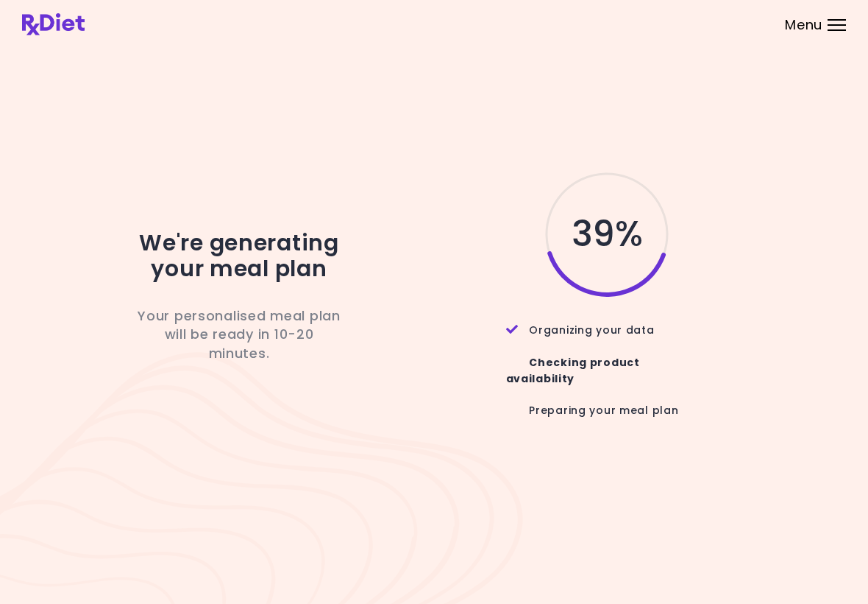  Describe the element at coordinates (239, 255) in the screenshot. I see `h2: We're generating your meal plan` at that location.